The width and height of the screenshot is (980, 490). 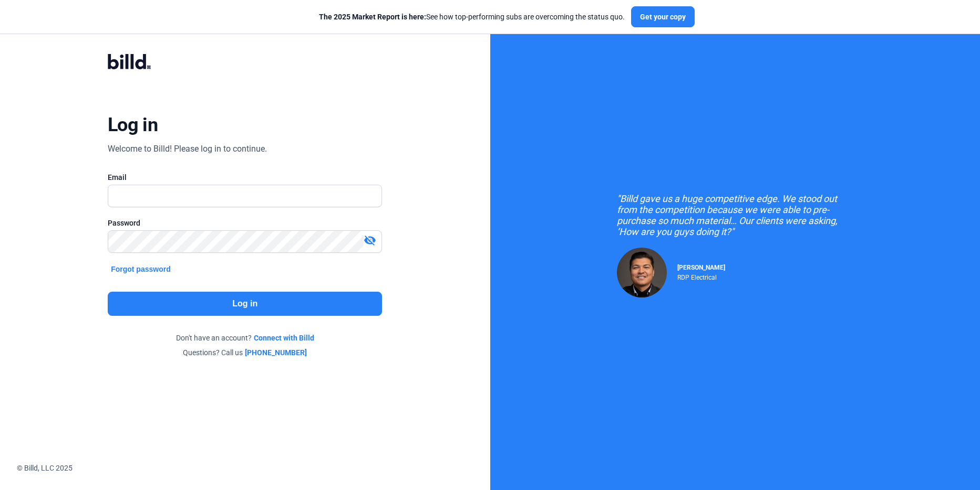 What do you see at coordinates (245, 353) in the screenshot?
I see `div: Questions? Call us` at bounding box center [245, 353].